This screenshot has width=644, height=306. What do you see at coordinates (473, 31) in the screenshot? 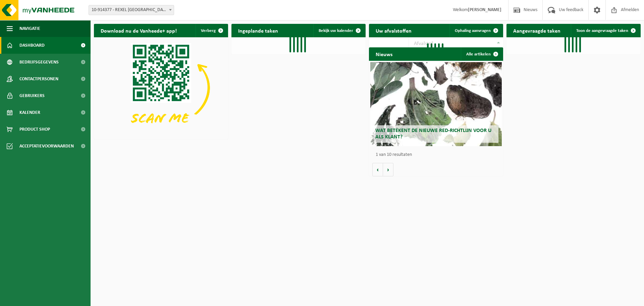
I see `span: Ophaling aanvragen` at bounding box center [473, 31].